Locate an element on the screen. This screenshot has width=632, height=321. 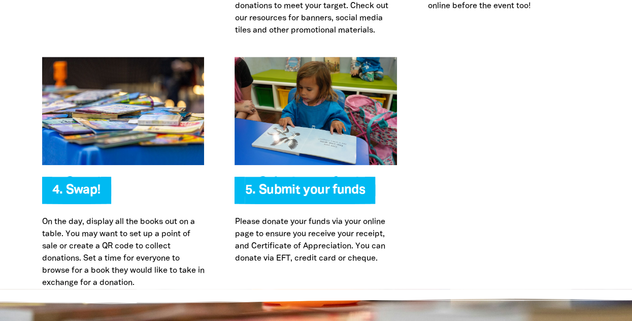
img: Swap! is located at coordinates (123, 111).